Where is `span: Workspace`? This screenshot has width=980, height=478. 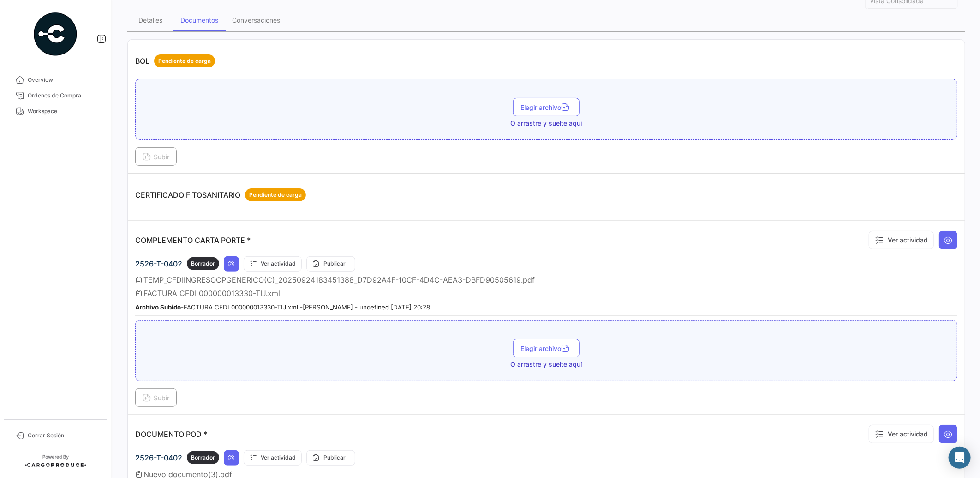
span: Workspace is located at coordinates (64, 111).